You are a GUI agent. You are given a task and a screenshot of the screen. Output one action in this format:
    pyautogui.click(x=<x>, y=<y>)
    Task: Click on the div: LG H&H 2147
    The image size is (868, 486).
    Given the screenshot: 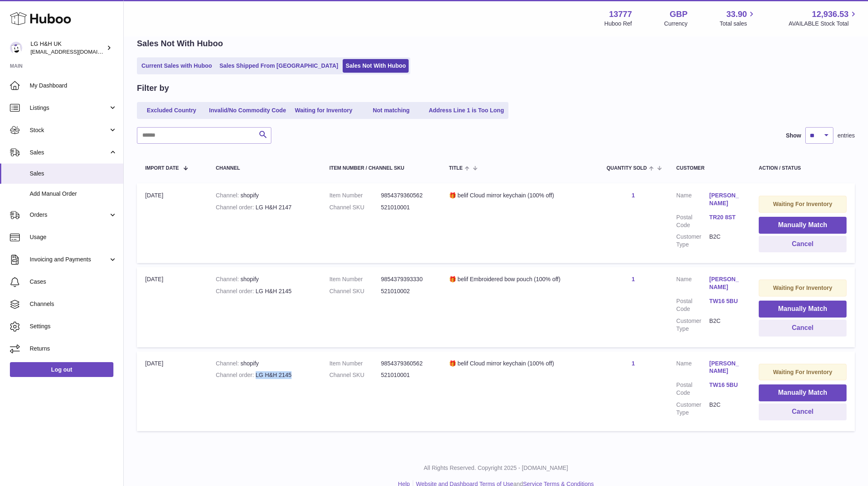 What is the action you would take?
    pyautogui.click(x=264, y=207)
    